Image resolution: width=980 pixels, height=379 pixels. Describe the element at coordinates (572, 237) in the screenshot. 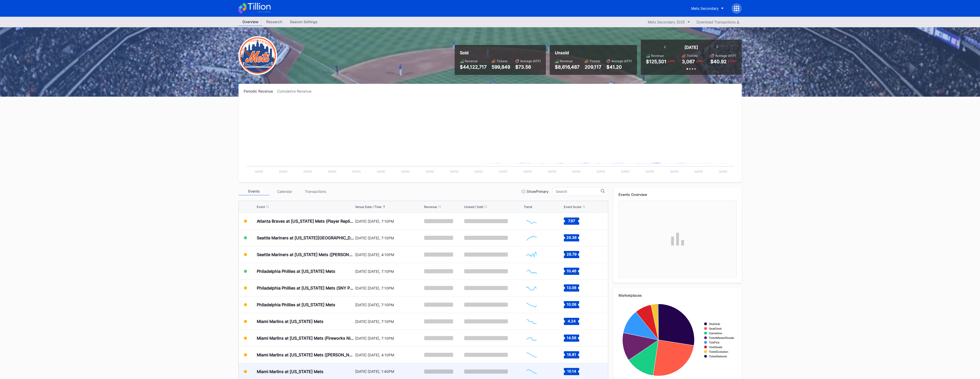

I see `text: 29.36` at that location.